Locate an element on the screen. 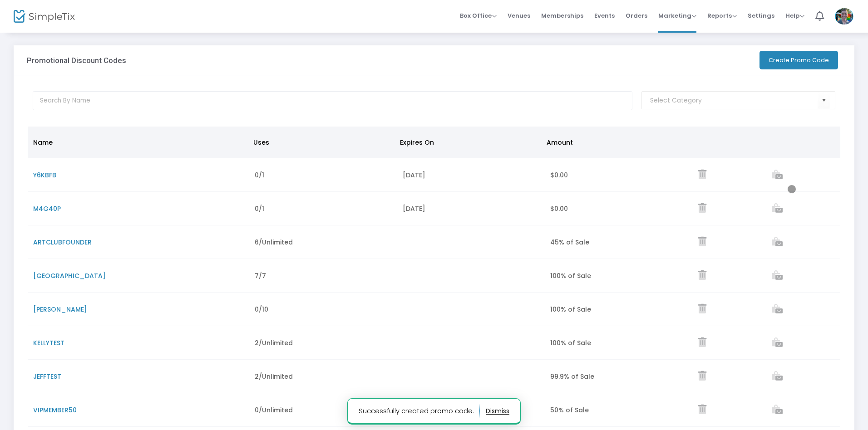  span: 45% of Sale is located at coordinates (570, 242).